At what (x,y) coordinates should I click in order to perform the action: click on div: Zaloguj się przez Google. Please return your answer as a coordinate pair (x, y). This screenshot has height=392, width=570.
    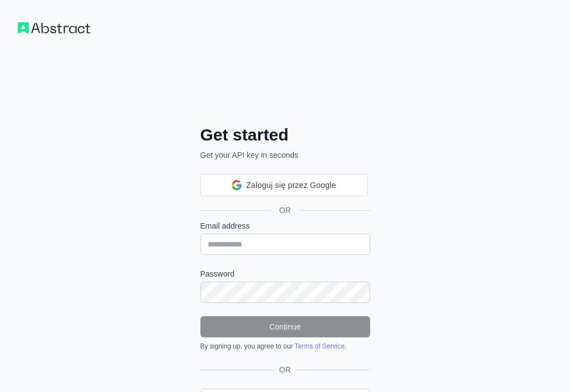
    Looking at the image, I should click on (284, 185).